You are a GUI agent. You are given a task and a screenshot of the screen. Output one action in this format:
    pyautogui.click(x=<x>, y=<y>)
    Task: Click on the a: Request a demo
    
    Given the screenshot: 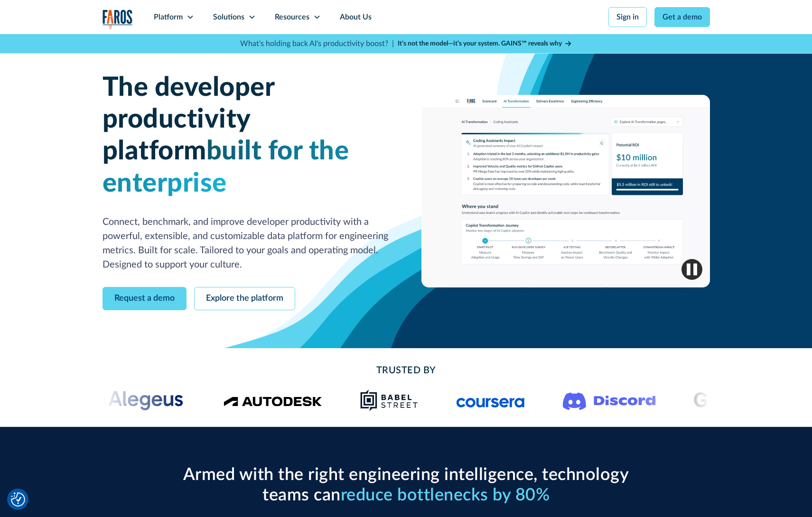 What is the action you would take?
    pyautogui.click(x=144, y=299)
    